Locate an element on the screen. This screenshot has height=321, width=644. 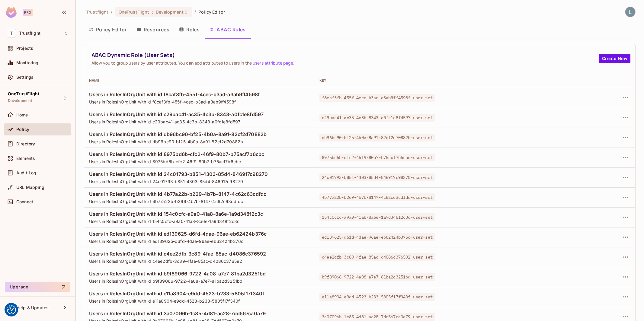
button: ABAC Rules is located at coordinates (227, 30).